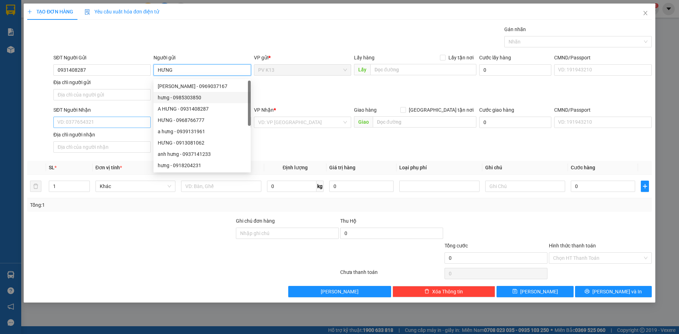 Image resolution: width=679 pixels, height=334 pixels. Describe the element at coordinates (362, 70) in the screenshot. I see `span: Lấy` at that location.